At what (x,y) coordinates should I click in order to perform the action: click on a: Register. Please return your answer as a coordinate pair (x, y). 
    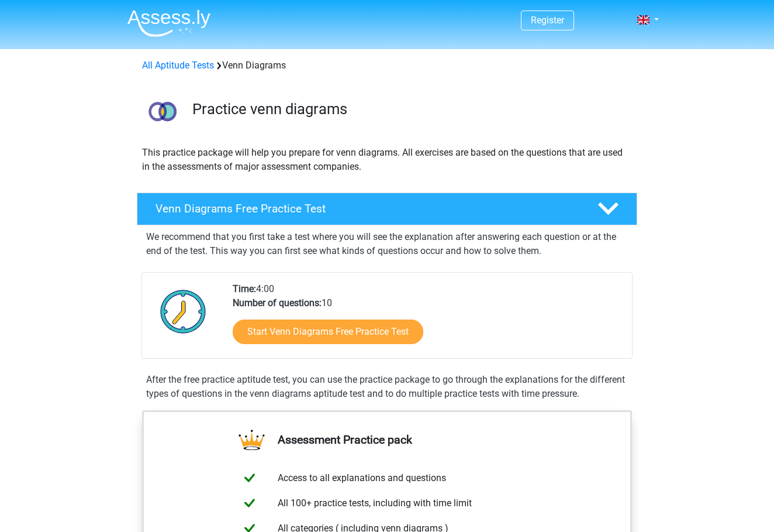
    Looking at the image, I should click on (548, 20).